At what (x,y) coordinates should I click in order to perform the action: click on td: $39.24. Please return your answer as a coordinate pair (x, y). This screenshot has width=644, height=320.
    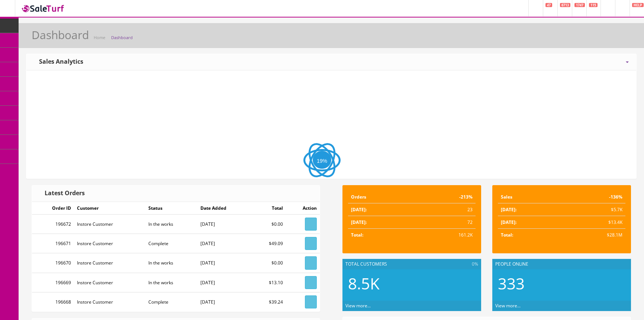
    Looking at the image, I should click on (269, 302).